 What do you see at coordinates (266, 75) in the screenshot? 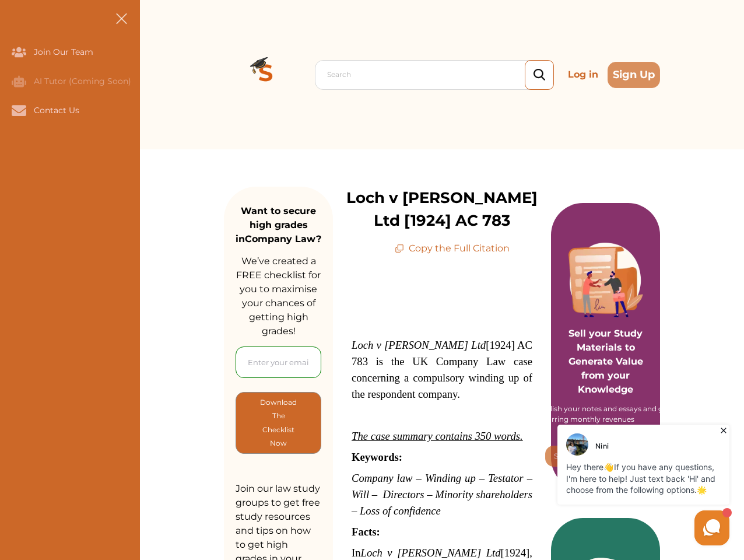
I see `img: Logo` at bounding box center [266, 75].